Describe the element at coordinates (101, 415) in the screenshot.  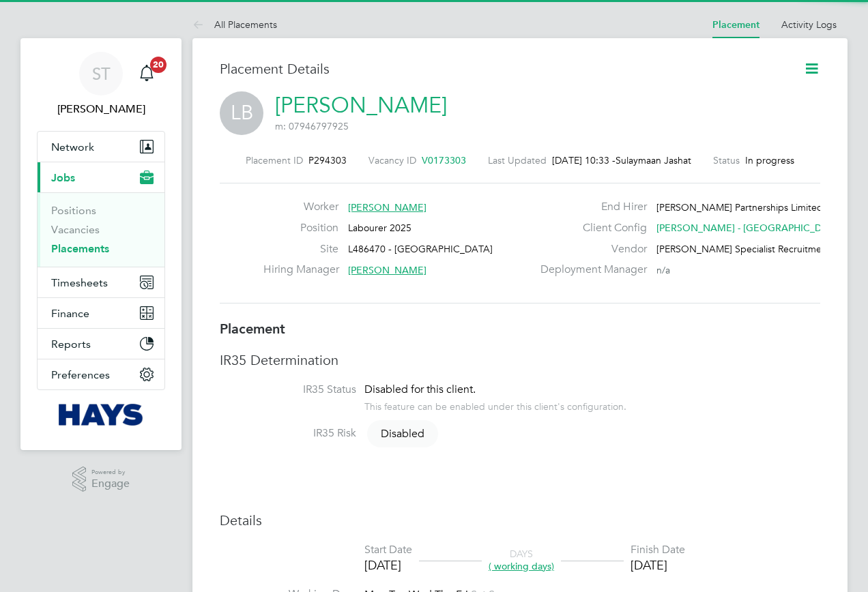
I see `a: Go to home page` at that location.